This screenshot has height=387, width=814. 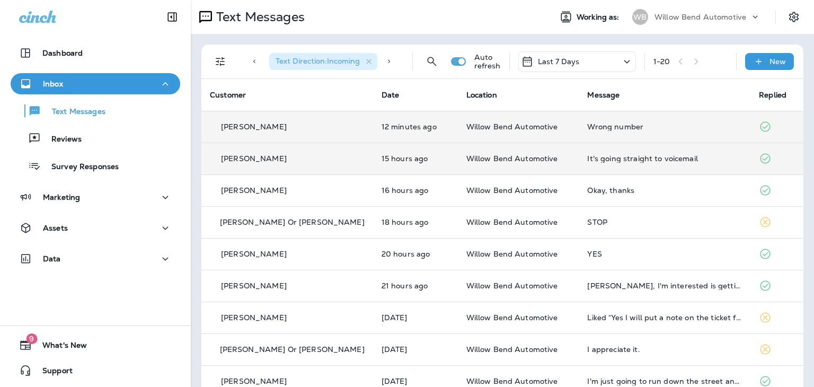 I want to click on p: Aug 13, 2025 11:03 AM, so click(x=415, y=285).